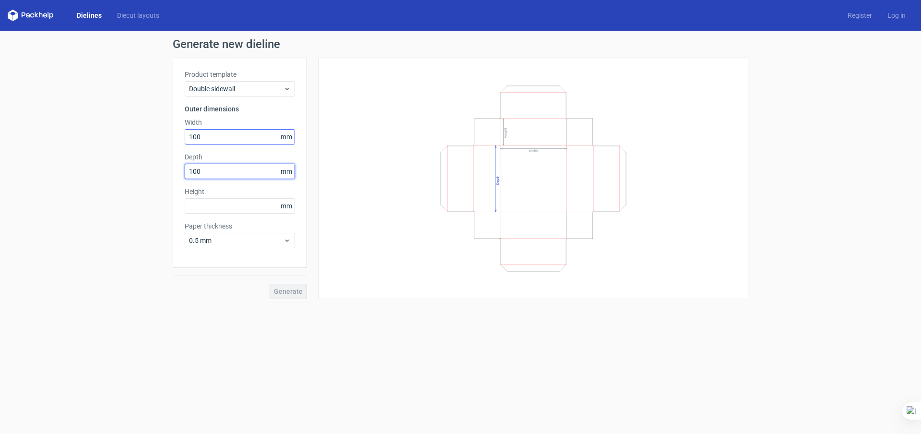 The width and height of the screenshot is (921, 434). What do you see at coordinates (240, 157) in the screenshot?
I see `label: Depth` at bounding box center [240, 157].